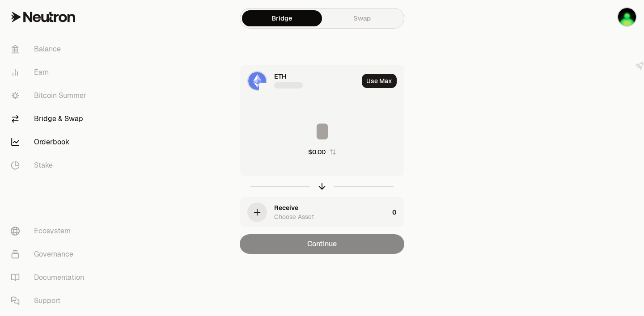 Image resolution: width=644 pixels, height=316 pixels. Describe the element at coordinates (362, 18) in the screenshot. I see `a: Swap` at that location.